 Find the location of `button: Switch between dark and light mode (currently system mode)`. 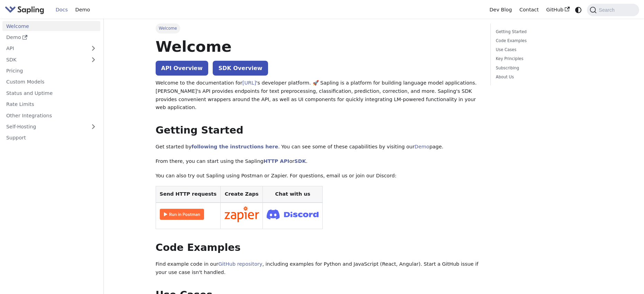

button: Switch between dark and light mode (currently system mode) is located at coordinates (578, 10).